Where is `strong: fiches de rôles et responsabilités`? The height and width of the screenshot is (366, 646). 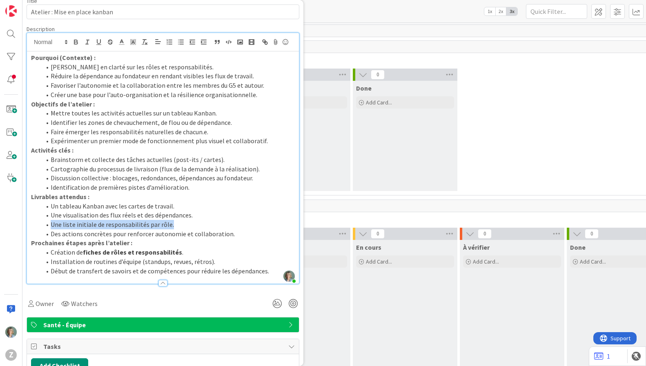 strong: fiches de rôles et responsabilités is located at coordinates (132, 252).